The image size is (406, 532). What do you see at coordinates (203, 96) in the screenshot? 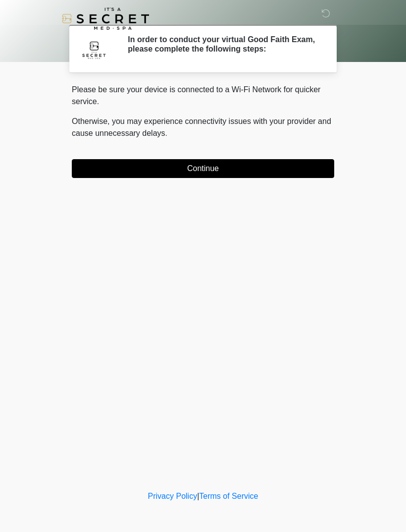
I see `p: Please be sure your device is connected to a Wi-Fi Network for quicker service.` at bounding box center [203, 96].